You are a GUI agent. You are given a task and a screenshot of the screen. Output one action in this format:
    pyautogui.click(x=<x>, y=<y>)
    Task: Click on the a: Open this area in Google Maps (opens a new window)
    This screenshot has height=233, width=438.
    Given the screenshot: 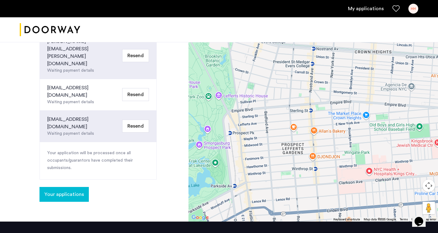 What is the action you would take?
    pyautogui.click(x=200, y=217)
    